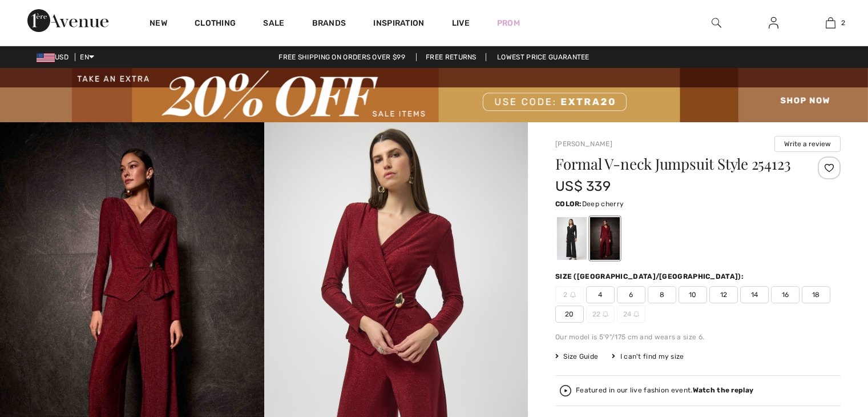  Describe the element at coordinates (831, 23) in the screenshot. I see `a: 2` at that location.